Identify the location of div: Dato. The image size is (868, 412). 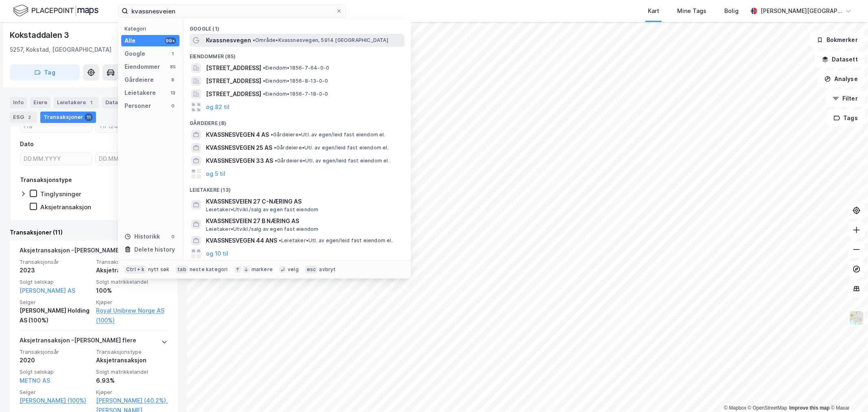
(27, 144).